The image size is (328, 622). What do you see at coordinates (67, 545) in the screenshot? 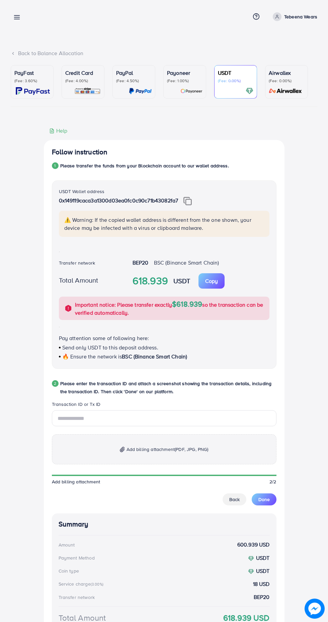
I see `div: Amount` at bounding box center [67, 545].